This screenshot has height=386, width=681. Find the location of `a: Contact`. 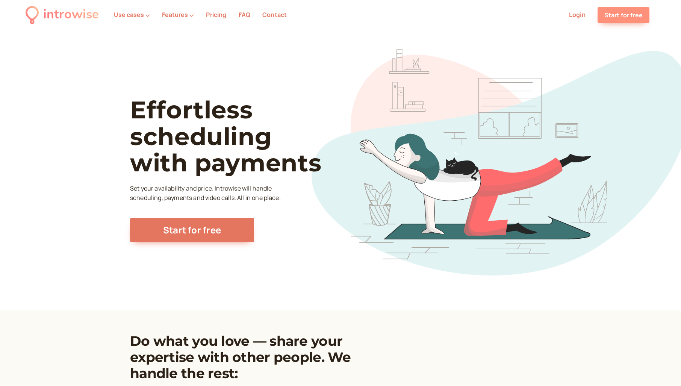

a: Contact is located at coordinates (274, 15).